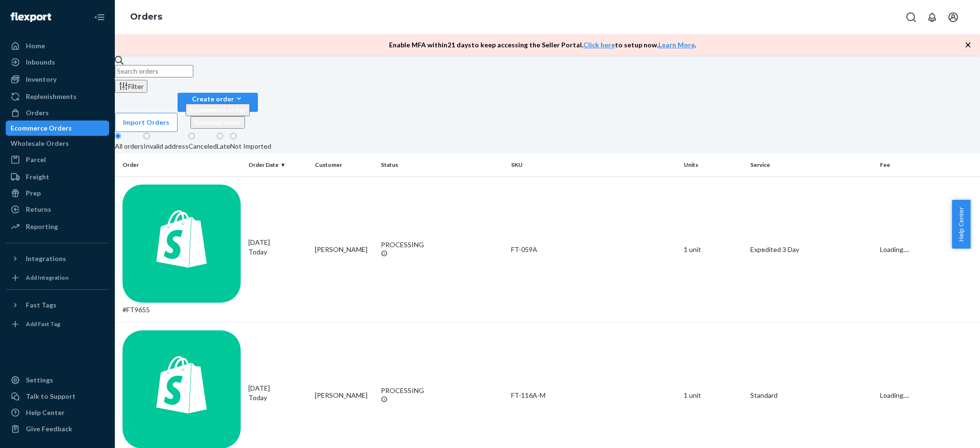  I want to click on a: Click here, so click(599, 45).